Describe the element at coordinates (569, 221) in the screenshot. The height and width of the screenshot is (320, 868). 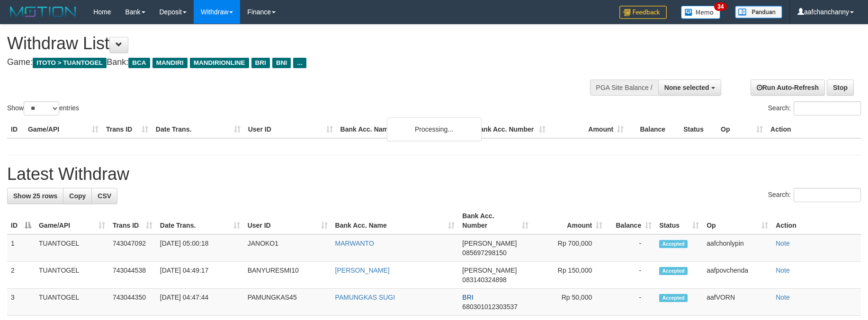
I see `th: Amount: activate to sort column ascending` at that location.